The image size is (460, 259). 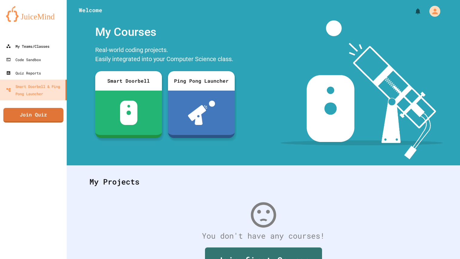 I want to click on div: My Account, so click(x=433, y=11).